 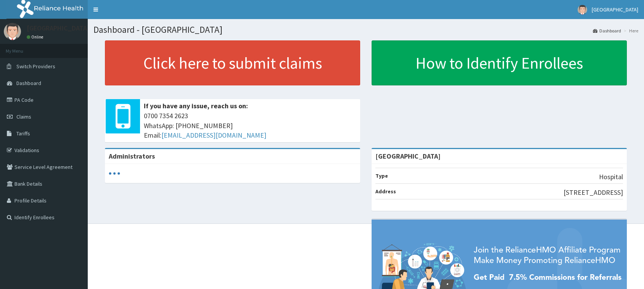 What do you see at coordinates (23, 134) in the screenshot?
I see `span: Tariffs` at bounding box center [23, 134].